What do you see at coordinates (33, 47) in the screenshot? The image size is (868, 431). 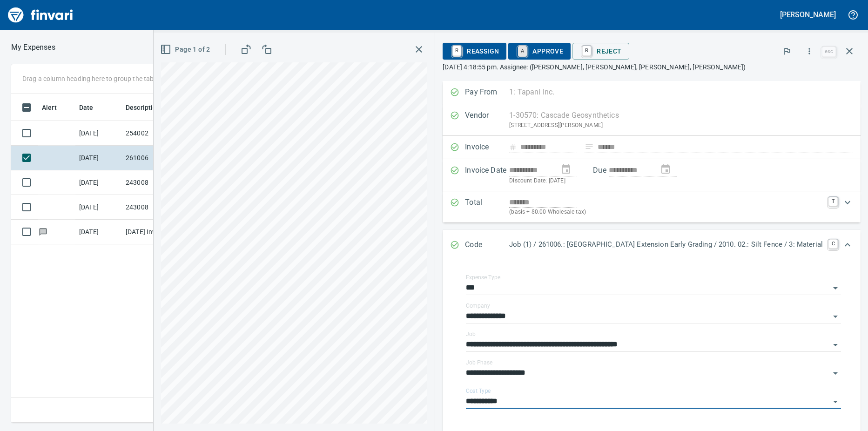 I see `p: My Expenses` at bounding box center [33, 47].